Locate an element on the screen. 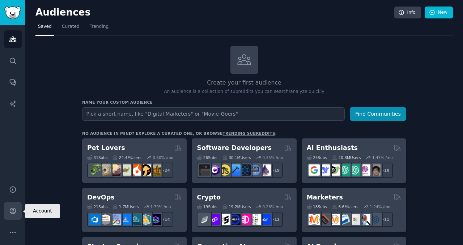 The image size is (463, 245). div: + 12 is located at coordinates (275, 220).